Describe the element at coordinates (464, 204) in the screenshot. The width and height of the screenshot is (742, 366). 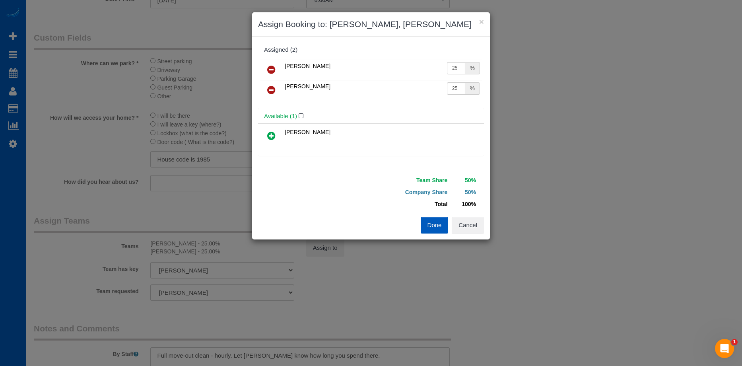
I see `td: 100%` at that location.